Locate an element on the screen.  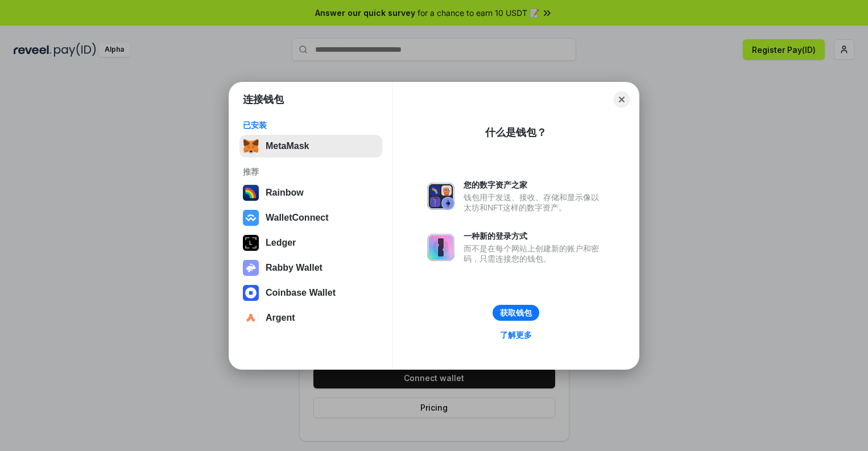
div: 了解更多 is located at coordinates (516, 335).